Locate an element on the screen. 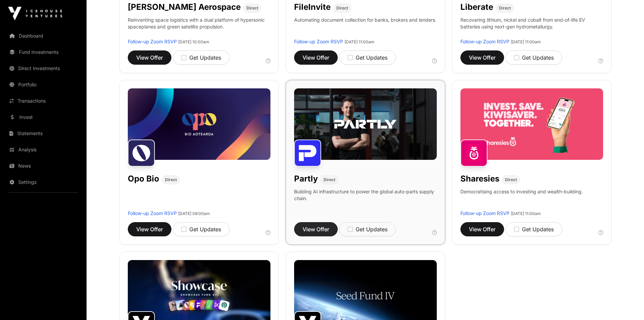 The image size is (644, 320). h1: Opo Bio is located at coordinates (143, 179).